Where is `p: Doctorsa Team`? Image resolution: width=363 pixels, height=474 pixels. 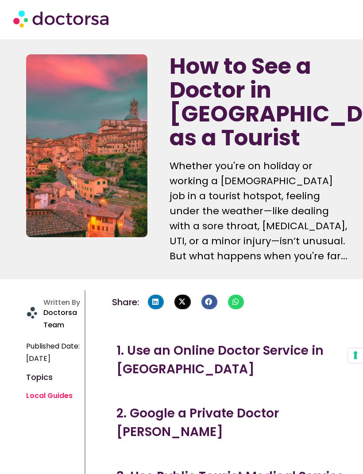
p: Doctorsa Team is located at coordinates (61, 319).